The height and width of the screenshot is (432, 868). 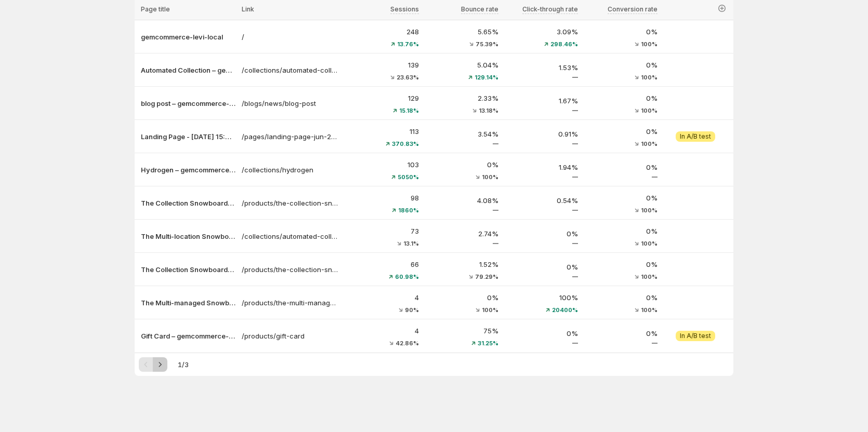 I want to click on span: 79.29%, so click(x=486, y=276).